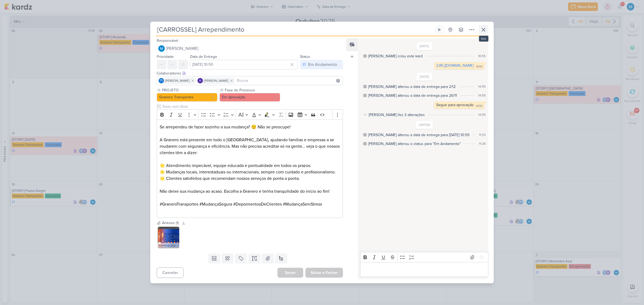 Image resolution: width=644 pixels, height=305 pixels. I want to click on div: 11:25, so click(482, 135).